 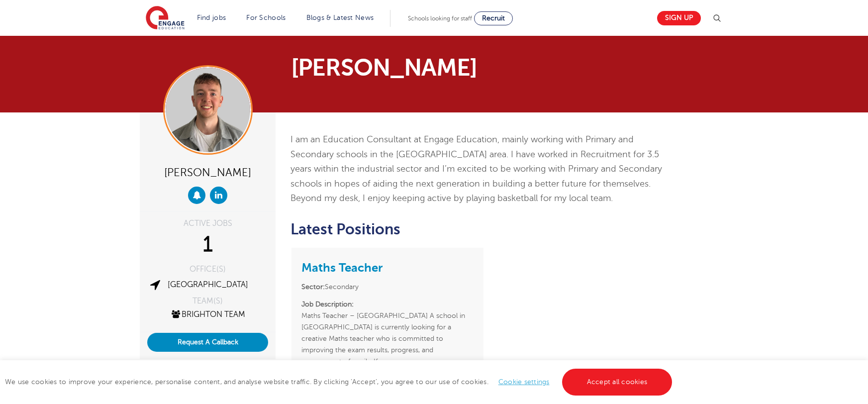 I want to click on span: I am an Education Consultant at Engage Education, mainly working with Primary and Secondary schoo..., so click(x=476, y=168).